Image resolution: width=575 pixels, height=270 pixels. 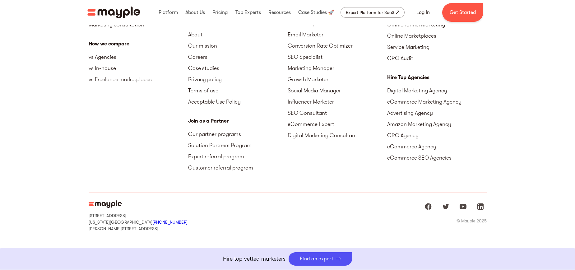 What do you see at coordinates (337, 124) in the screenshot?
I see `a: eCommerce Expert` at bounding box center [337, 124].